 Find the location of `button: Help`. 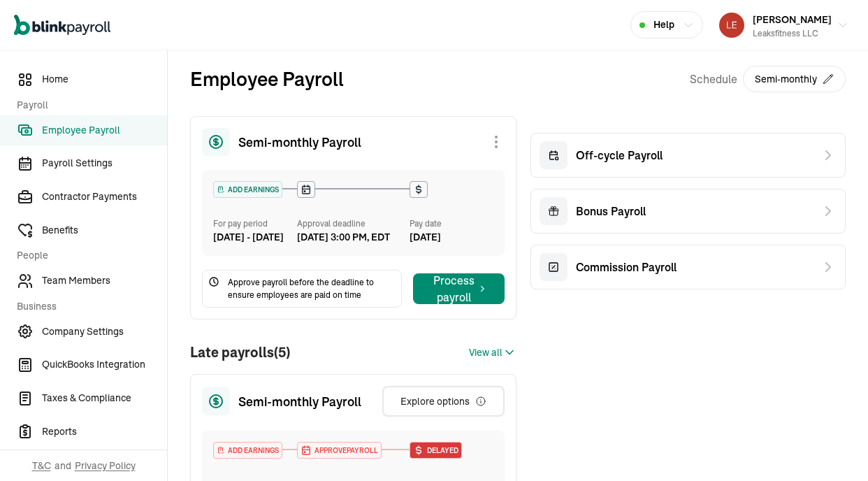

button: Help is located at coordinates (667, 25).